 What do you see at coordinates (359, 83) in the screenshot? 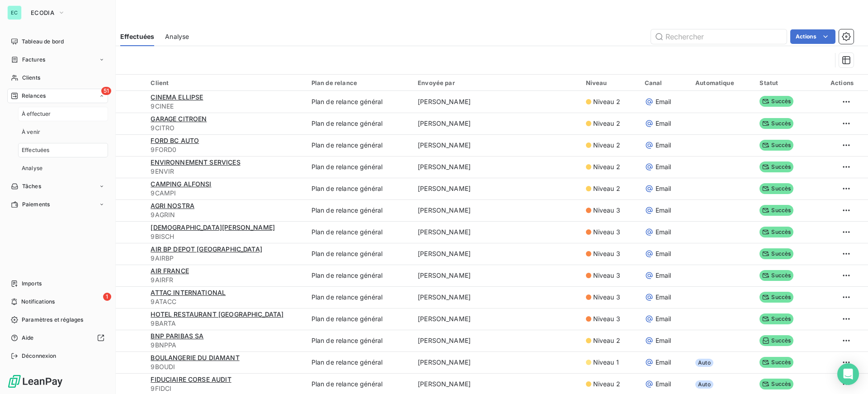
I see `div: Plan de relance` at bounding box center [359, 83].